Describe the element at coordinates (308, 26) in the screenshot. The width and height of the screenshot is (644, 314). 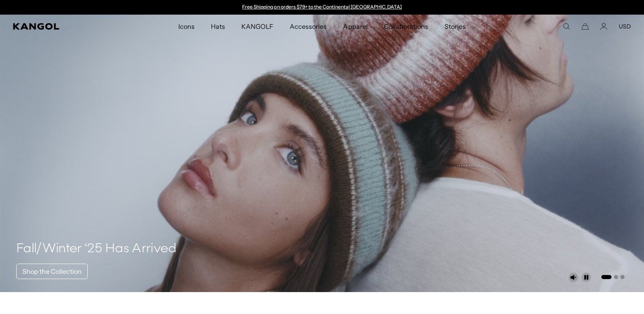
I see `a: Accessories` at that location.